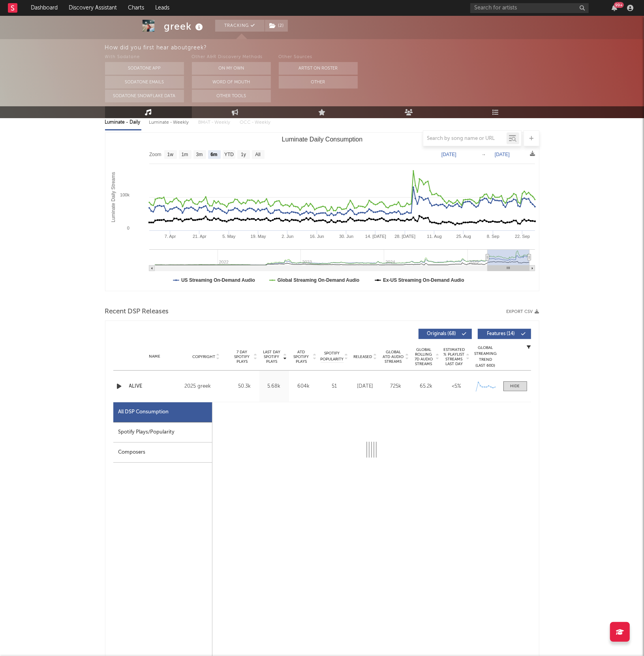 The image size is (644, 656). I want to click on span: 7 Day Spotify Plays, so click(242, 357).